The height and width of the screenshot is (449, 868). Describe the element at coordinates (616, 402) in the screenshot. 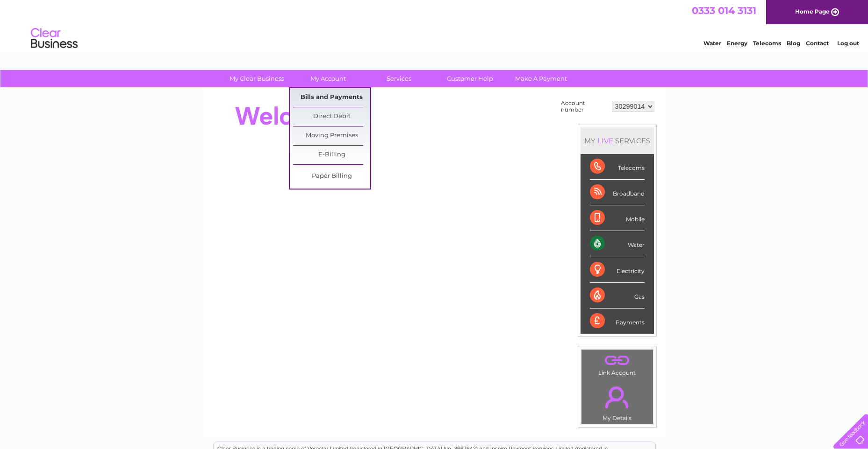

I see `td: My Details` at that location.